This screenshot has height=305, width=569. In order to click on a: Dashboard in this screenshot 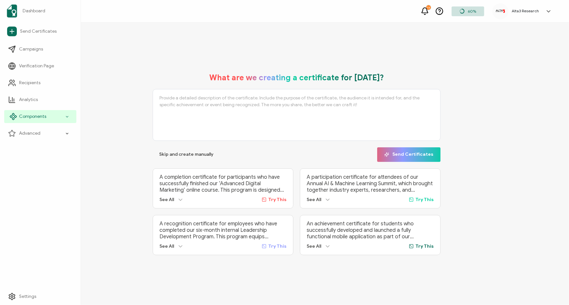, I will do `click(40, 11)`.